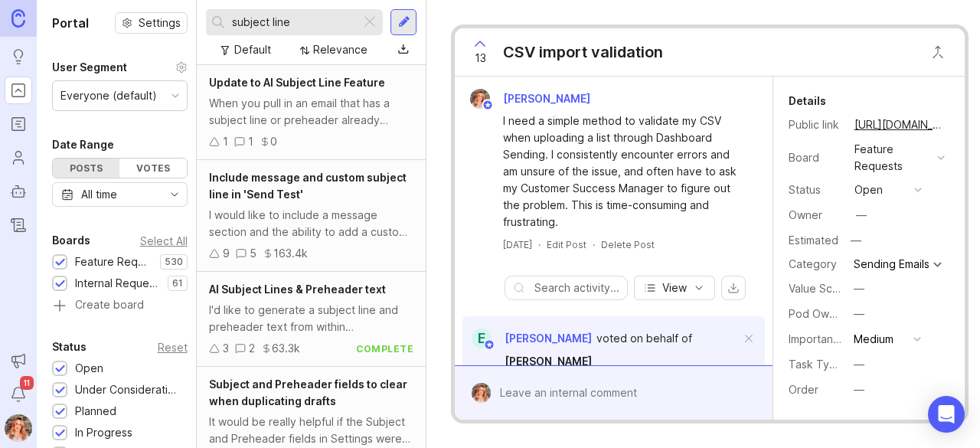  What do you see at coordinates (18, 428) in the screenshot?
I see `button: Bronwen W` at bounding box center [18, 428].